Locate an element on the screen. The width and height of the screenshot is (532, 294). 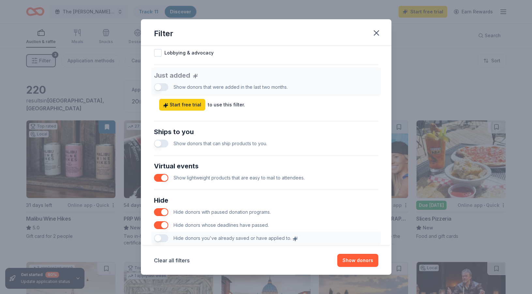
button: Clear all filters is located at coordinates (172, 260).